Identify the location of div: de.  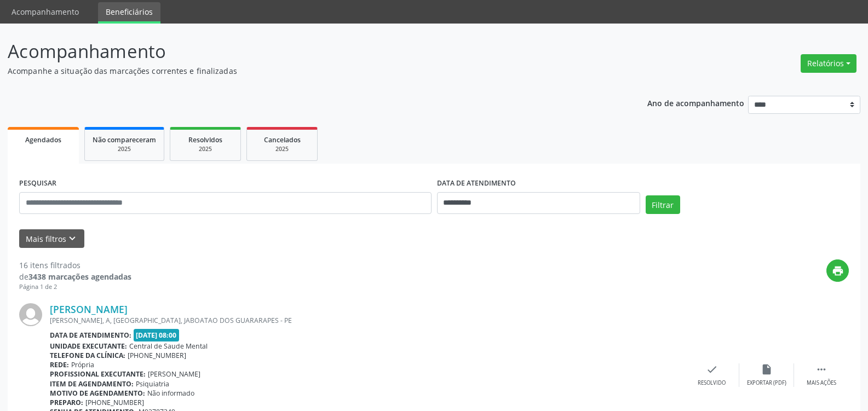
(75, 277).